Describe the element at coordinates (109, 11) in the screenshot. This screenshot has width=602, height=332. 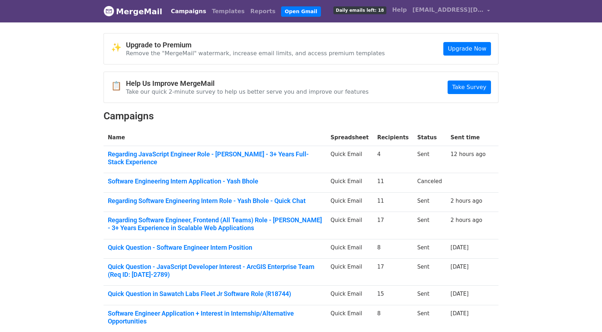
I see `img: MergeMail logo` at that location.